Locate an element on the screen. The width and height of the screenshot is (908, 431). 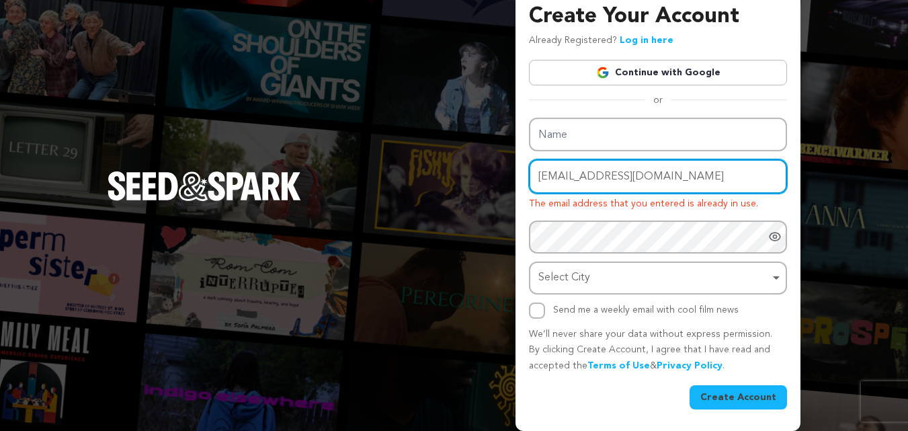
a: Continue with Google is located at coordinates (658, 73).